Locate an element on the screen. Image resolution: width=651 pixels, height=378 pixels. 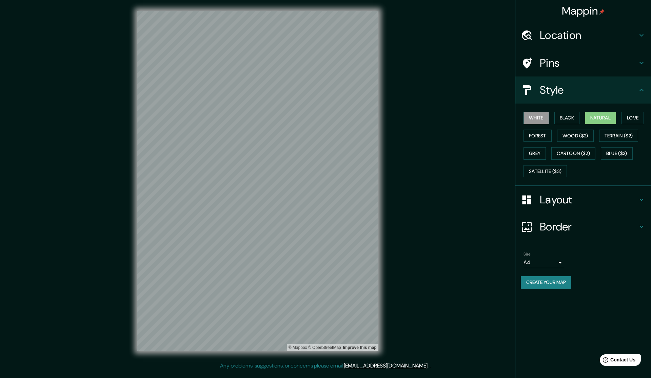
h4: Pins is located at coordinates (588, 63).